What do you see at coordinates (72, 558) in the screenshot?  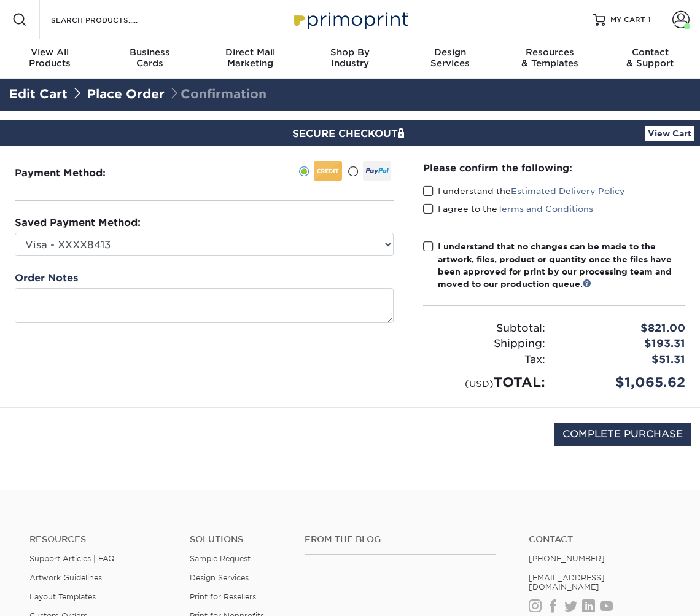 I see `a: Support Articles | FAQ` at bounding box center [72, 558].